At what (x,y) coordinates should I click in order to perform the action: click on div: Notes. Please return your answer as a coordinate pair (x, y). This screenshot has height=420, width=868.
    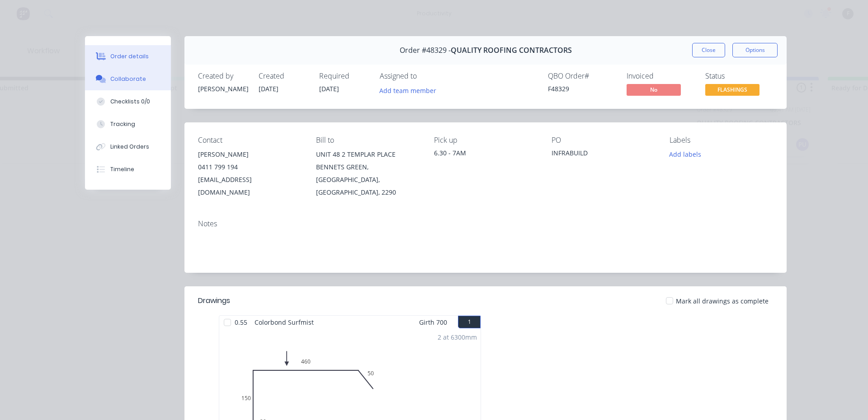
    Looking at the image, I should click on (485, 224).